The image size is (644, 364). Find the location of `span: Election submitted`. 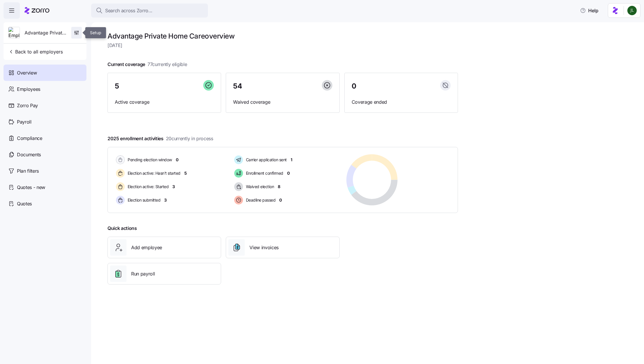

span: Election submitted is located at coordinates (143, 200).